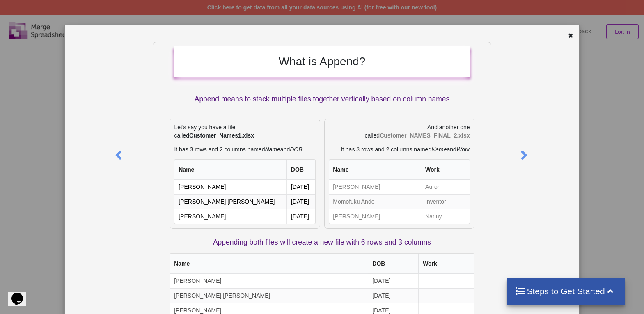 The height and width of the screenshot is (314, 644). Describe the element at coordinates (375, 201) in the screenshot. I see `td: Momofuku Ando` at that location.